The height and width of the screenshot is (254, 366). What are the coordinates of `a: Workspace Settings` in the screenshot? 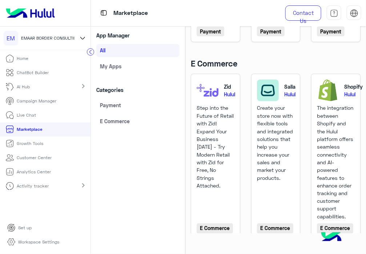 It's located at (33, 242).